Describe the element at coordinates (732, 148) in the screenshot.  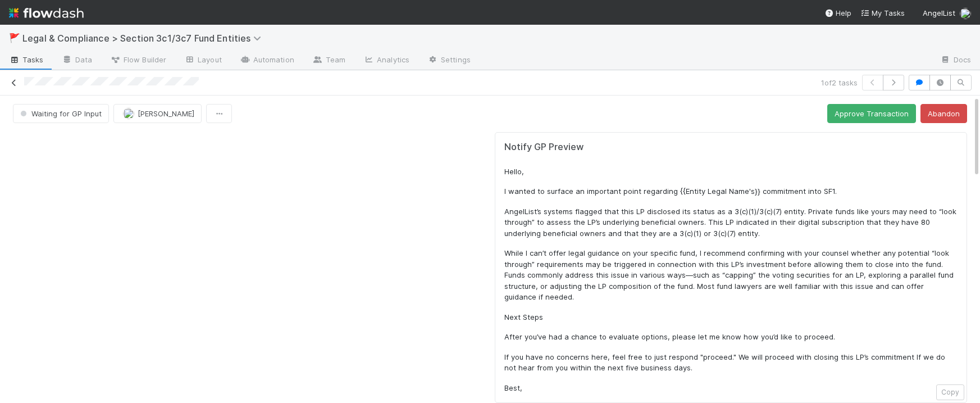
I see `h5: Notify GP Preview` at that location.